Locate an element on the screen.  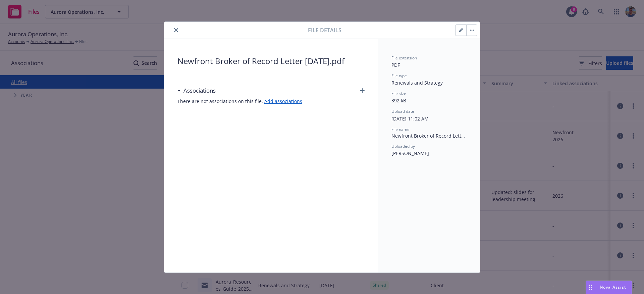
h3: Associations is located at coordinates (199, 90).